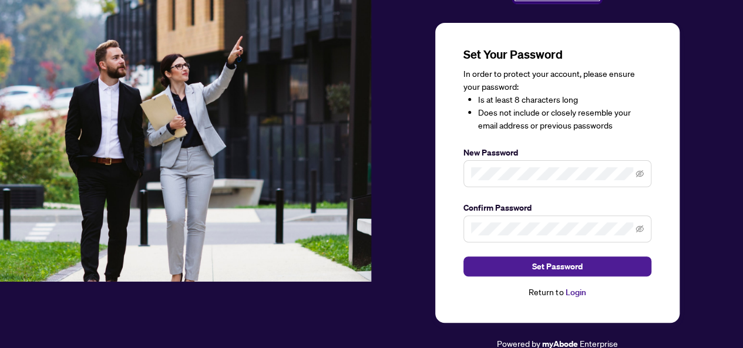 The image size is (743, 348). What do you see at coordinates (564, 100) in the screenshot?
I see `li: Is at least 8 characters long` at bounding box center [564, 100].